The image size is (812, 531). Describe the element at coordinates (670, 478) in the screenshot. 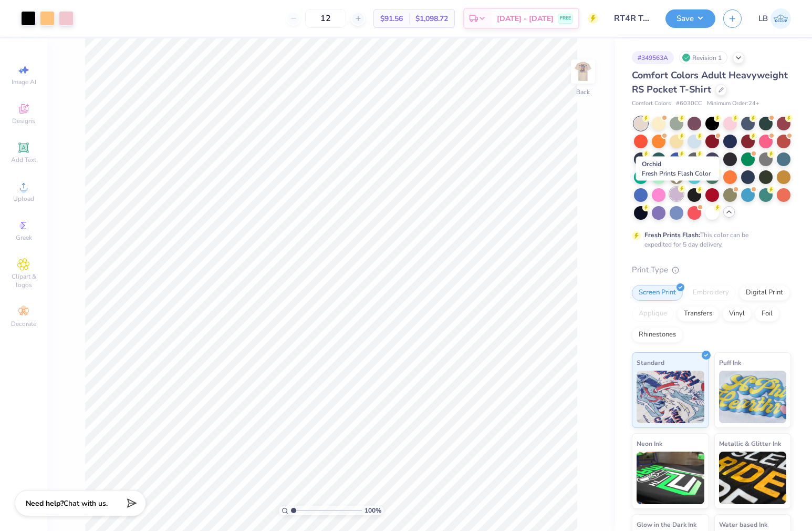

I see `img: Neon Ink` at that location.